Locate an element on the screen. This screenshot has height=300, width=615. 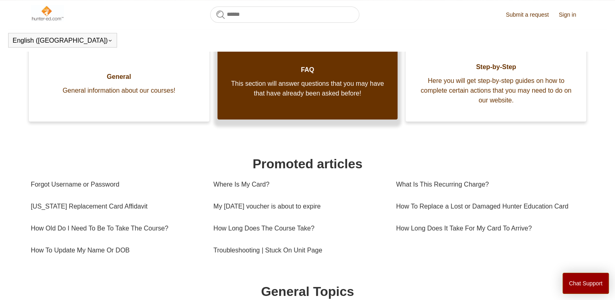
a: How Long Does The Course Take? is located at coordinates (298, 228).